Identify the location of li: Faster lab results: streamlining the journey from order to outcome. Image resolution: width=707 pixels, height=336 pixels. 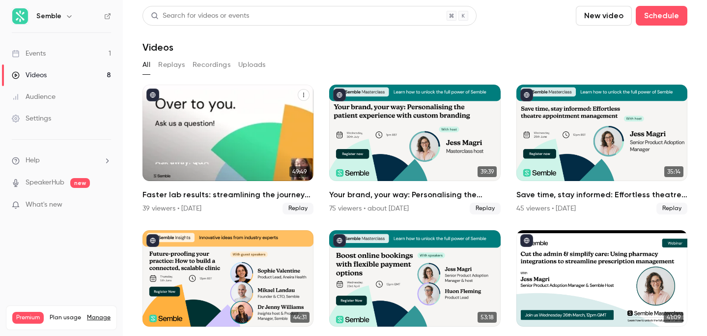
(228, 149).